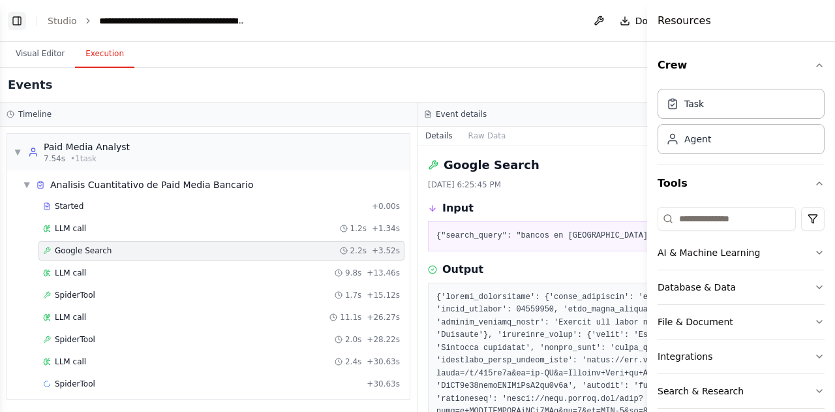 The width and height of the screenshot is (835, 412). What do you see at coordinates (83, 250) in the screenshot?
I see `span: Google Search` at bounding box center [83, 250].